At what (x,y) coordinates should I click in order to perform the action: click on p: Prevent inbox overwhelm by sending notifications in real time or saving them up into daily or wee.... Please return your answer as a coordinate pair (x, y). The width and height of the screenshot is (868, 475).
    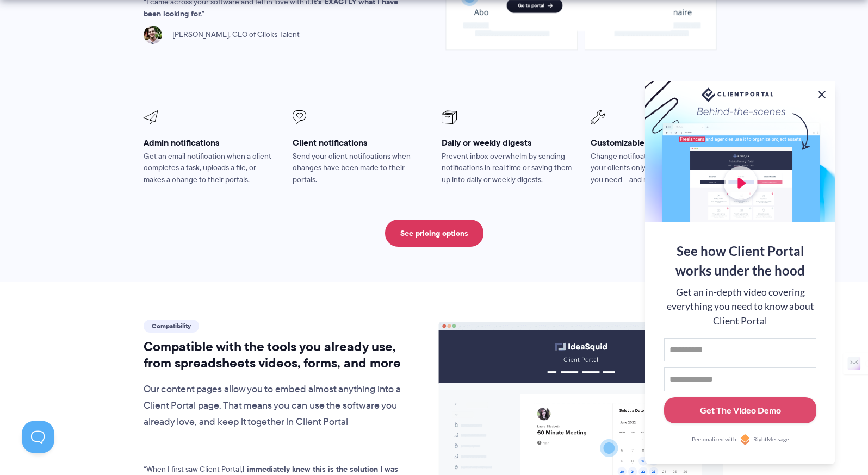
    Looking at the image, I should click on (509, 169).